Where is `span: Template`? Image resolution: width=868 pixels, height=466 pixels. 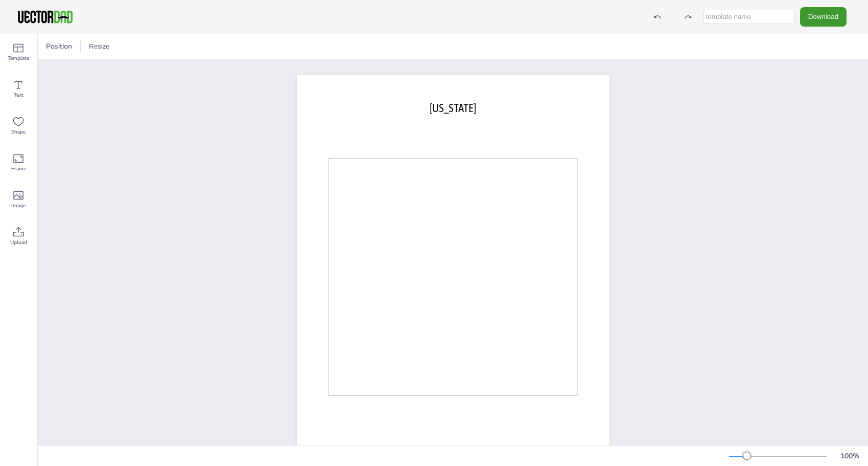 span: Template is located at coordinates (18, 58).